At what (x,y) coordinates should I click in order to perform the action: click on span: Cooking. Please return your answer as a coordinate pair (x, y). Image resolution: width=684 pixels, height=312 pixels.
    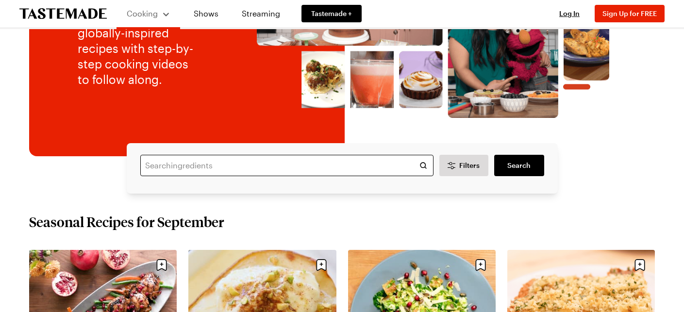
    Looking at the image, I should click on (142, 13).